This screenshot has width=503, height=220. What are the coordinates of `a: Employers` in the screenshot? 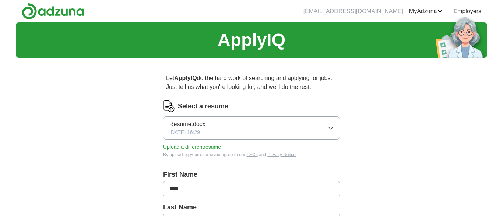 It's located at (467, 11).